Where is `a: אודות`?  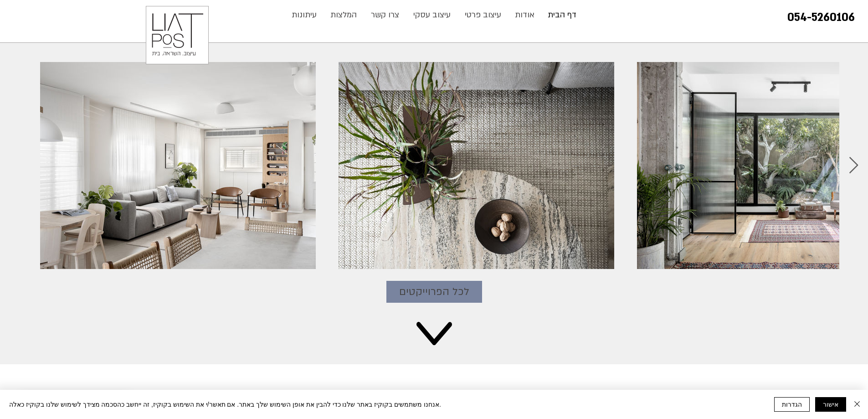
a: אודות is located at coordinates (525, 15).